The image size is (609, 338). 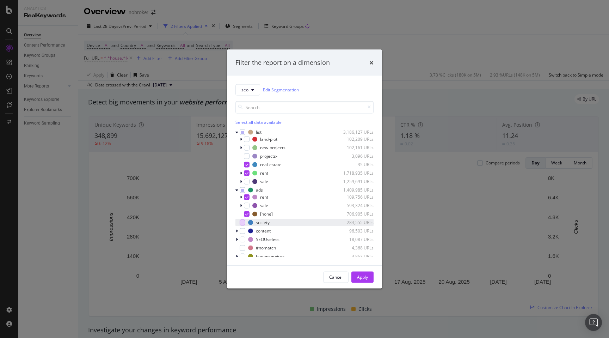 What do you see at coordinates (356, 214) in the screenshot?
I see `div: 706,905 URLs` at bounding box center [356, 214].